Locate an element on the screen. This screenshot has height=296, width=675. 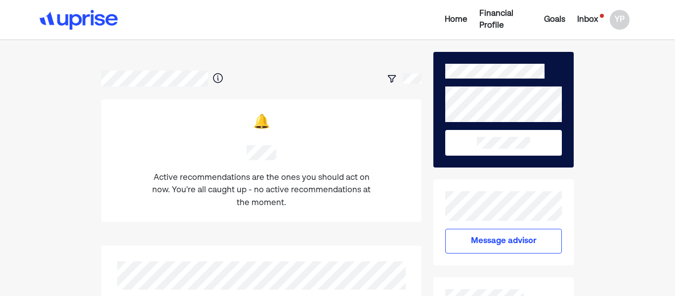
button: Message advisor is located at coordinates (504, 241).